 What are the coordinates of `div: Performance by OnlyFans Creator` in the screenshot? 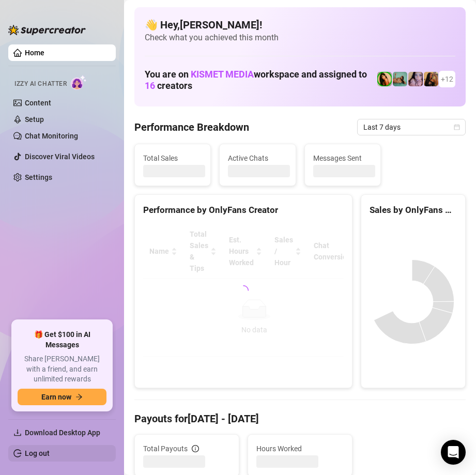 It's located at (243, 210).